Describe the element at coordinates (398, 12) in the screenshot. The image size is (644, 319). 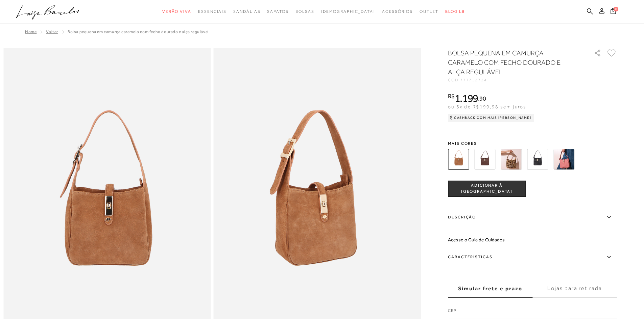
I see `span: Acessórios` at that location.